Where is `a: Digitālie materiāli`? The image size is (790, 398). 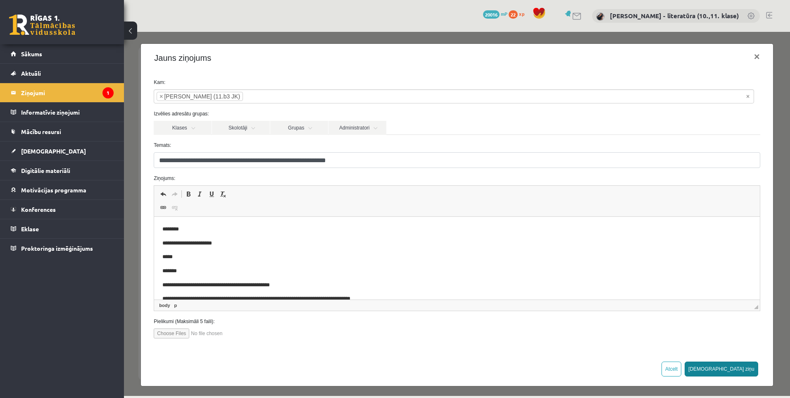
a: Digitālie materiāli is located at coordinates (62, 170).